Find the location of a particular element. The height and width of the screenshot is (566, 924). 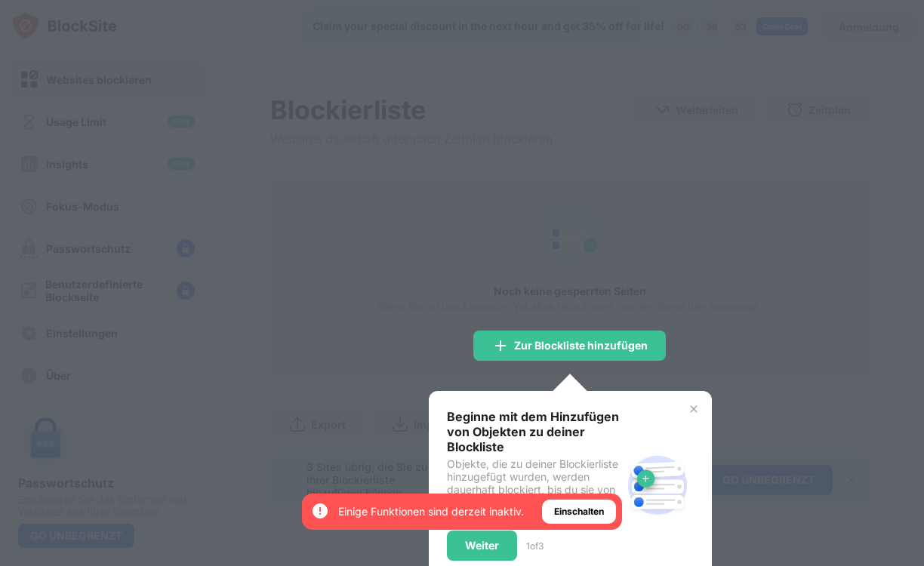

img: x-button.svg is located at coordinates (694, 410).